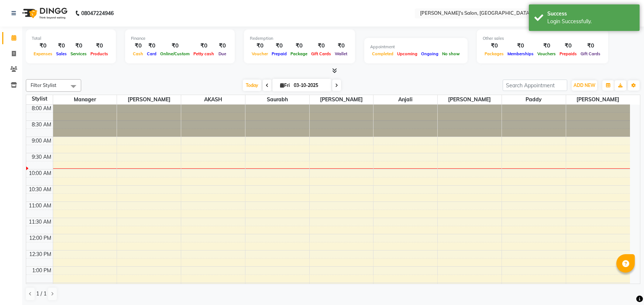  Describe the element at coordinates (534, 85) in the screenshot. I see `input: Search Appointment` at that location.